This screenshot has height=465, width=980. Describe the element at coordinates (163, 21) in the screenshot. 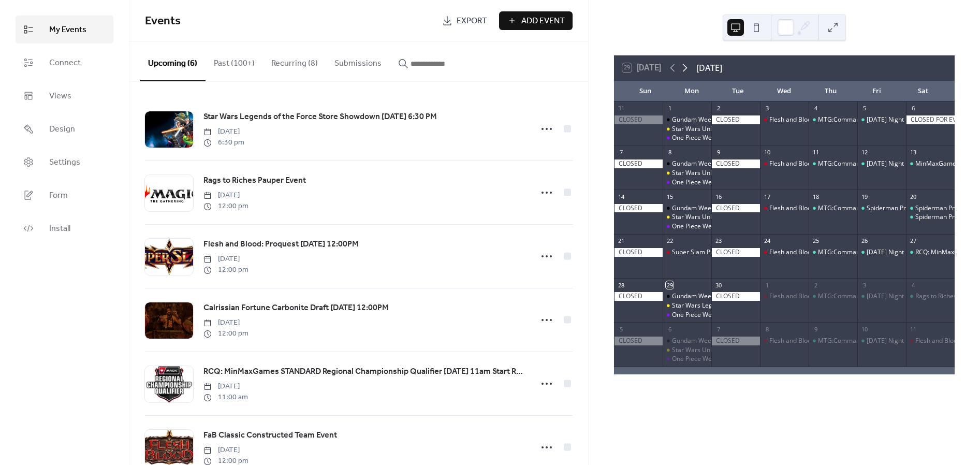

I see `span: Events` at that location.